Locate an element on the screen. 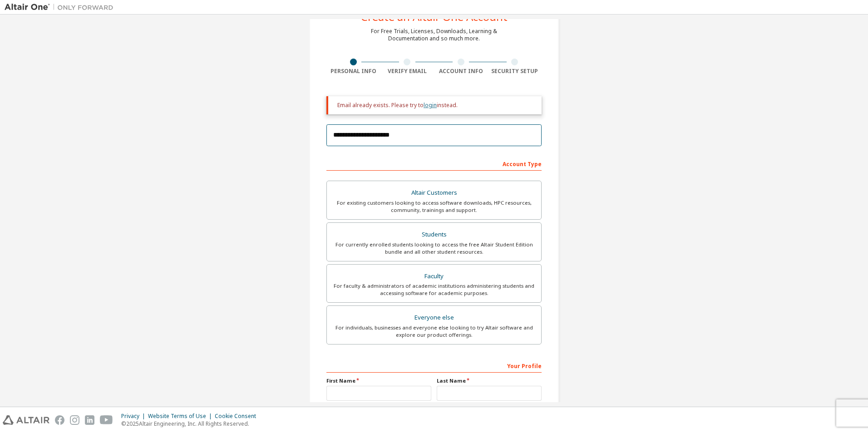  div: Everyone else is located at coordinates (434, 317).